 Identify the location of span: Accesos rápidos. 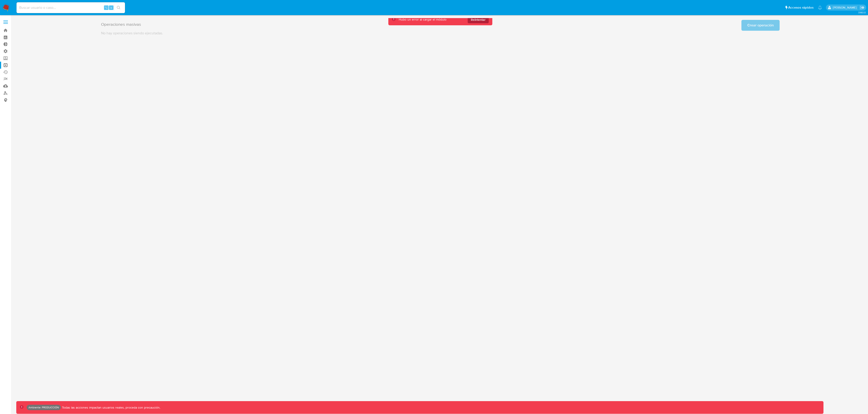
(801, 7).